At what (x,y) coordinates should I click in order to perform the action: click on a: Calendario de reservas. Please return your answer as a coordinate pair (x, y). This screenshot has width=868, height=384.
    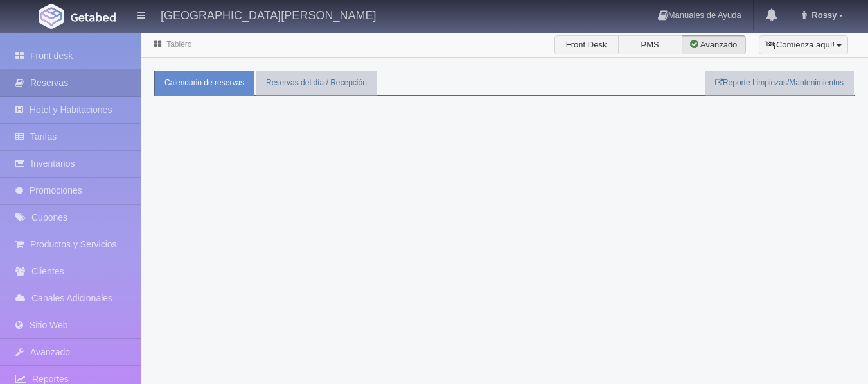
    Looking at the image, I should click on (205, 83).